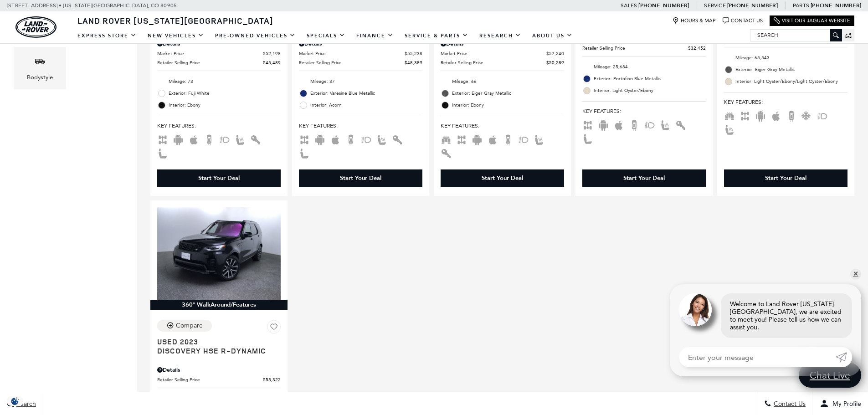 The height and width of the screenshot is (415, 868). I want to click on span: Interior: Light Oyster/Ebony, so click(650, 91).